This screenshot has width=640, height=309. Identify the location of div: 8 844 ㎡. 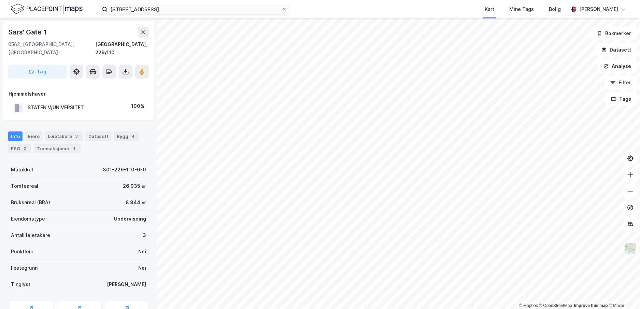
(136, 202).